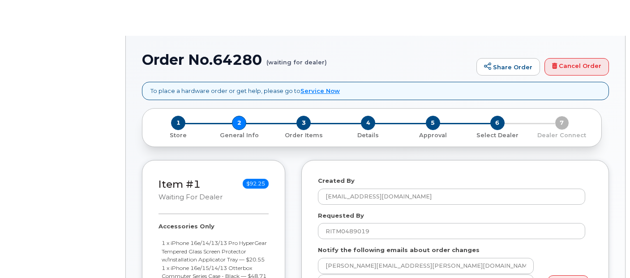  I want to click on a: 6 Select Dealer, so click(497, 135).